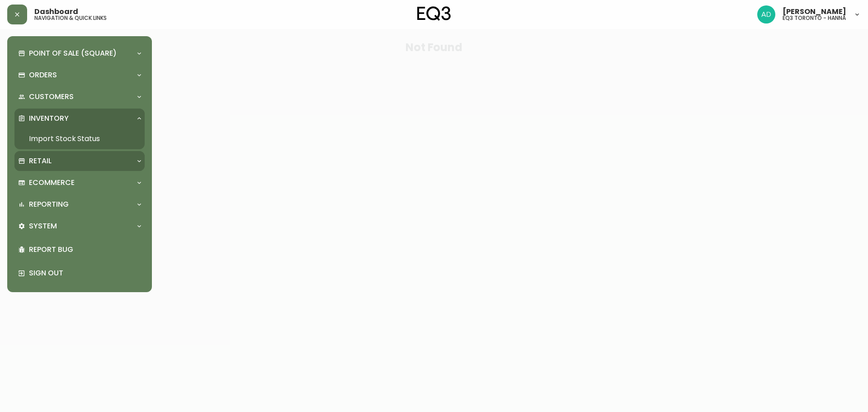 The image size is (868, 412). I want to click on p: Report Bug, so click(85, 250).